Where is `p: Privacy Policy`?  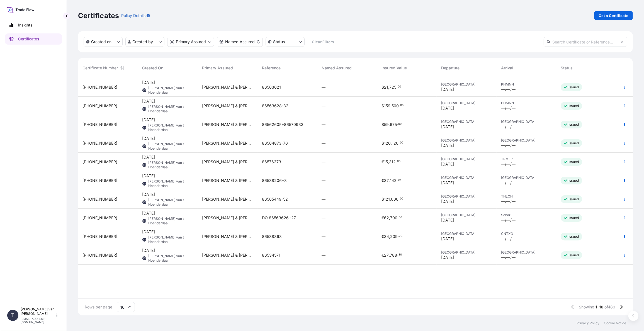 p: Privacy Policy is located at coordinates (588, 323).